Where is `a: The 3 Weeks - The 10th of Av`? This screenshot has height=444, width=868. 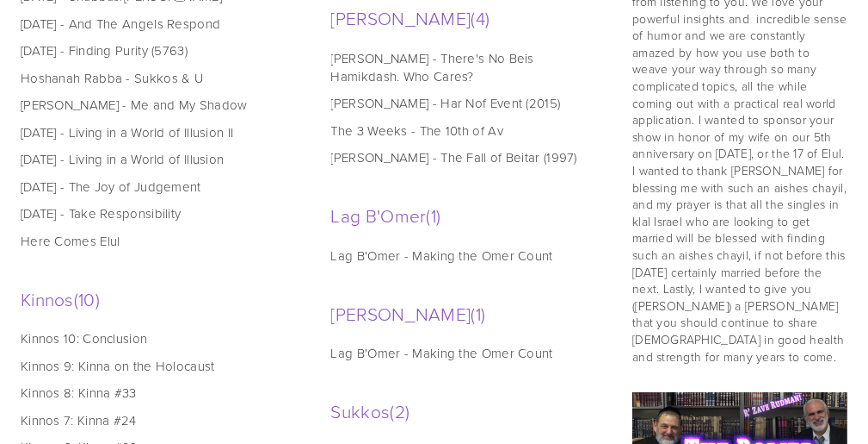 a: The 3 Weeks - The 10th of Av is located at coordinates (459, 130).